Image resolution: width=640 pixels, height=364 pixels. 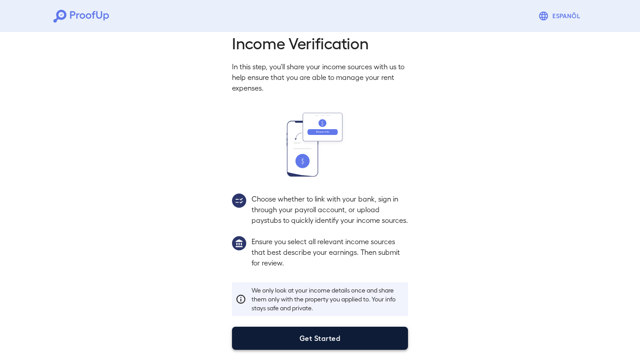 I want to click on button: Espanõl, so click(x=560, y=16).